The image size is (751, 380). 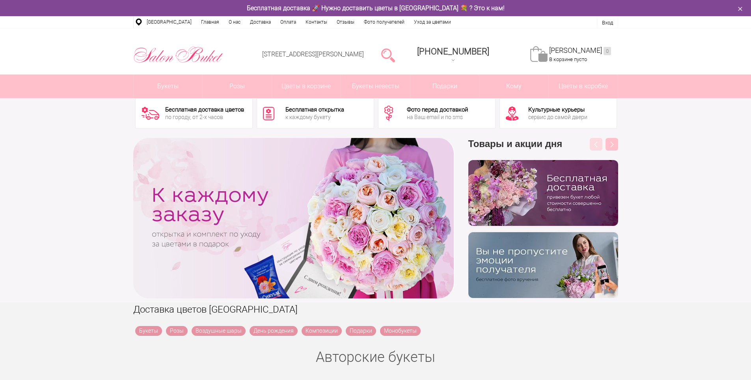 I want to click on a: Монобукеты, so click(x=400, y=331).